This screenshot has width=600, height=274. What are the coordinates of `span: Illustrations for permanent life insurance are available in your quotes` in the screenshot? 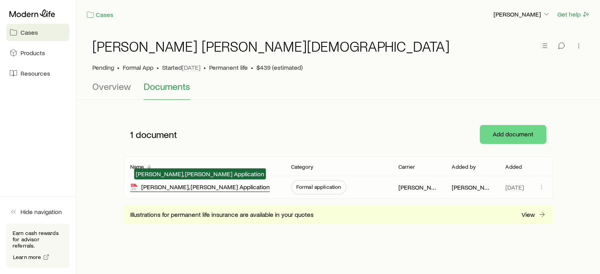 It's located at (222, 214).